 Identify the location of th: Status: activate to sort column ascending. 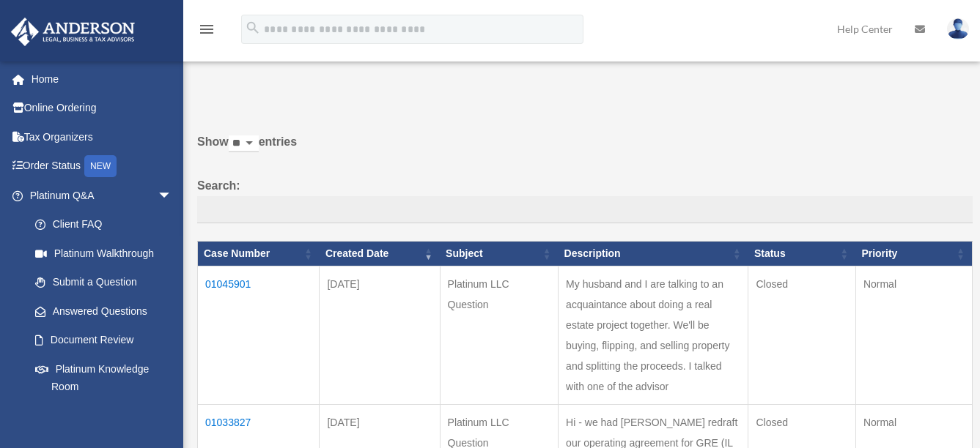
(802, 254).